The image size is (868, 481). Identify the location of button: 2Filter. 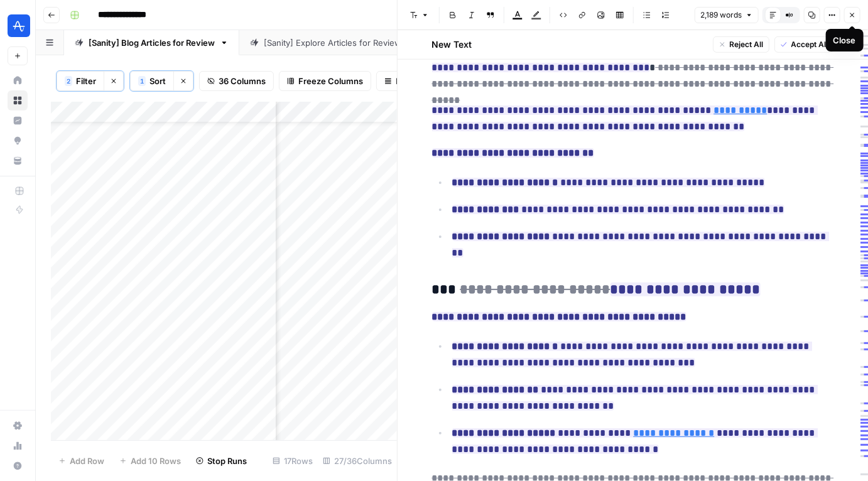
(79, 81).